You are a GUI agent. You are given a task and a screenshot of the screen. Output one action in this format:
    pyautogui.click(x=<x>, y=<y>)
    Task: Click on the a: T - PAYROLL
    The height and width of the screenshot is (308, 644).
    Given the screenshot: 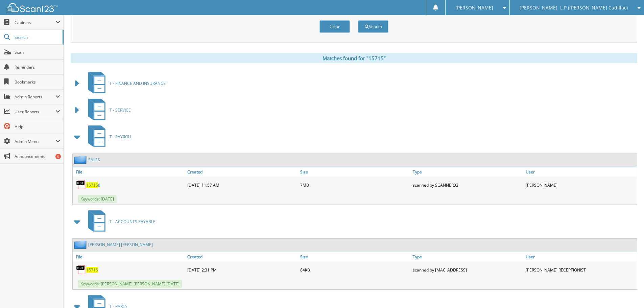 What is the action you would take?
    pyautogui.click(x=108, y=136)
    